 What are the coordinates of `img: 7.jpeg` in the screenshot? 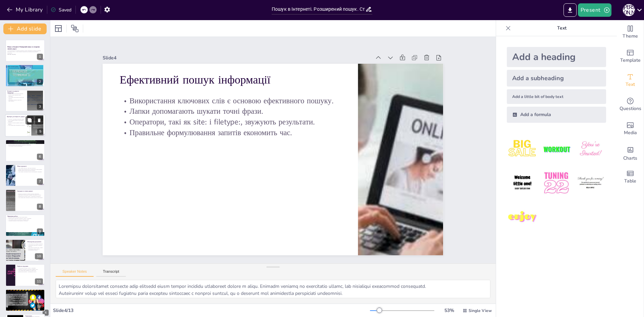 It's located at (522, 217).